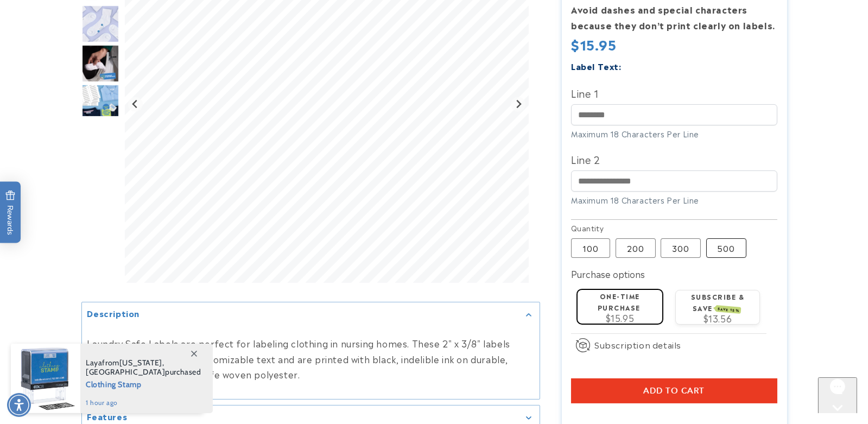  What do you see at coordinates (10, 213) in the screenshot?
I see `span: Rewards` at bounding box center [10, 213].